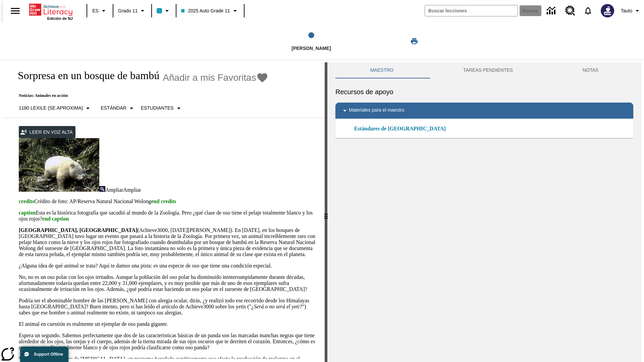  Describe the element at coordinates (95, 11) in the screenshot. I see `span: ES` at that location.